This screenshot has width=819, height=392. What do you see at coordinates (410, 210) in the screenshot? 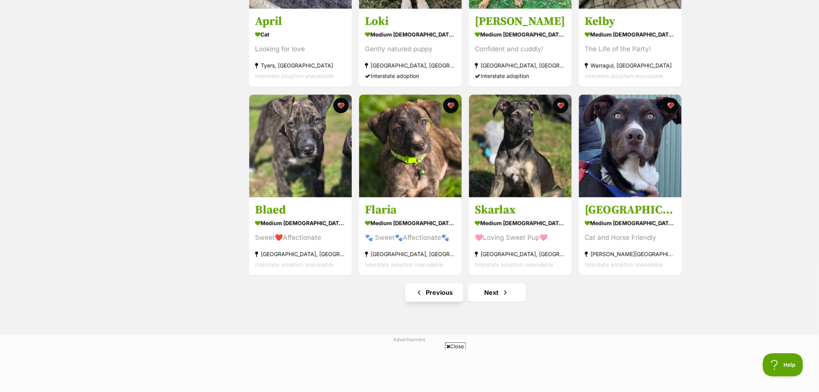
I see `h3: Flaria` at bounding box center [410, 210].